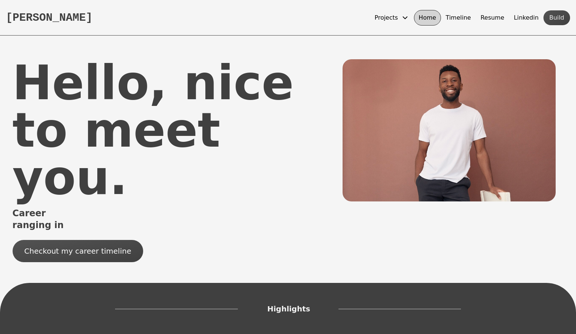  I want to click on button: Resume, so click(493, 18).